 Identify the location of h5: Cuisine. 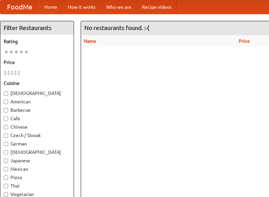
(37, 83).